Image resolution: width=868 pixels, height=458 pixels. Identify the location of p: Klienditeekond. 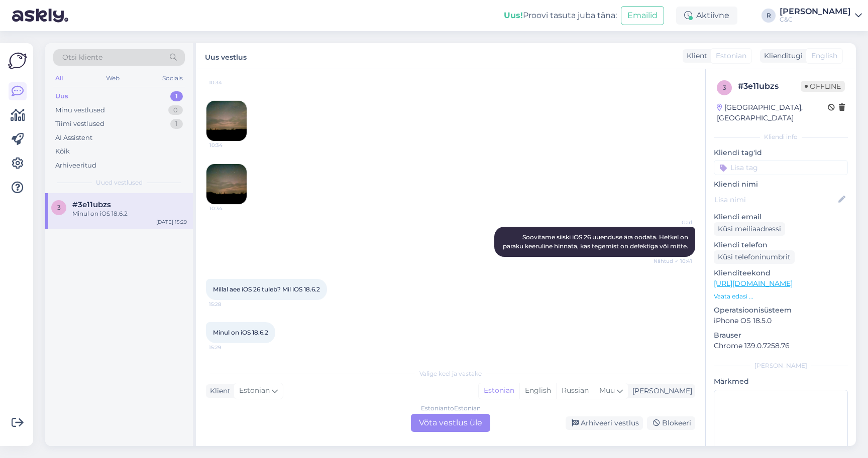
(781, 273).